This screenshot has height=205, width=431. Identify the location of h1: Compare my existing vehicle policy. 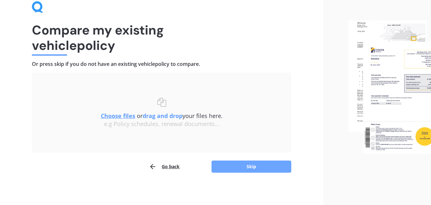
(161, 38).